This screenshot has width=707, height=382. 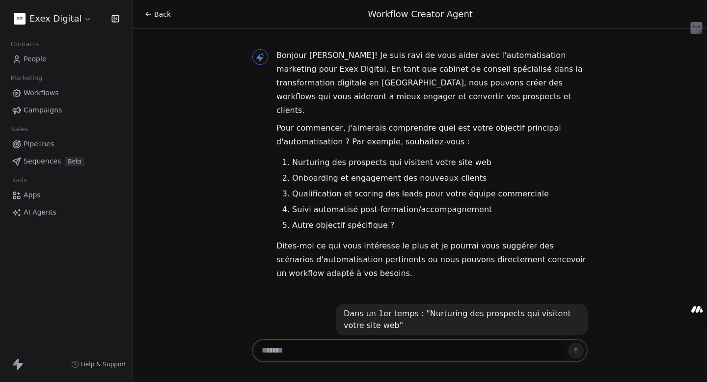 What do you see at coordinates (25, 44) in the screenshot?
I see `span: Contacts` at bounding box center [25, 44].